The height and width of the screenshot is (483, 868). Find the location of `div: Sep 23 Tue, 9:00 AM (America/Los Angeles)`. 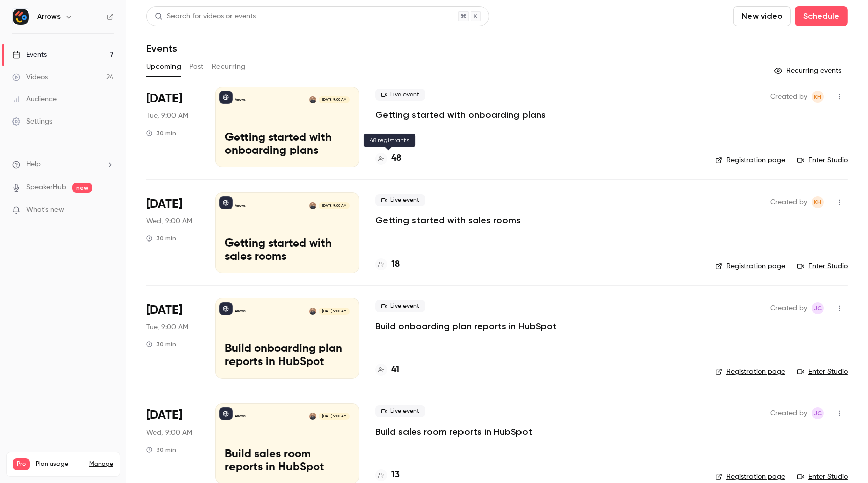

div: Sep 23 Tue, 9:00 AM (America/Los Angeles) is located at coordinates (172, 338).